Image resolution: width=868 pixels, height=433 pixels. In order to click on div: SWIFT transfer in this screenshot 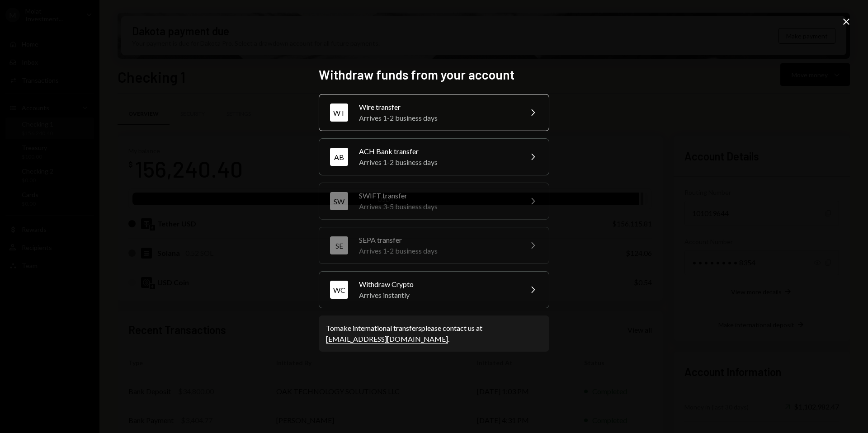, I will do `click(438, 196)`.